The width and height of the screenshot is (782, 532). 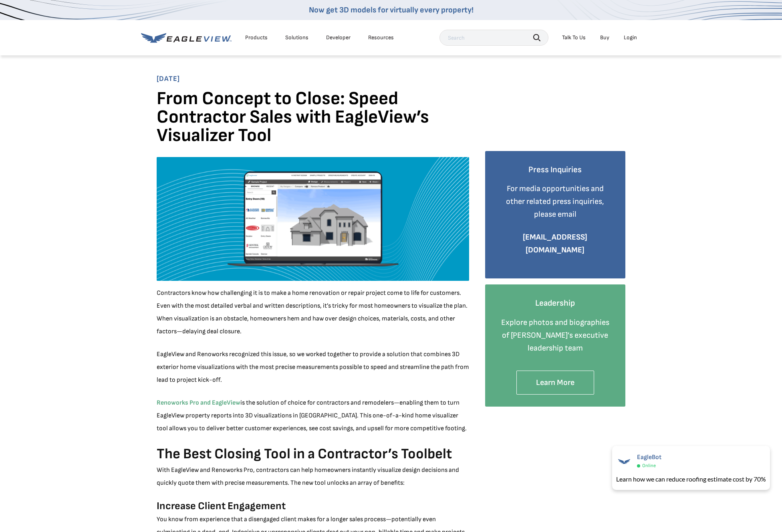 What do you see at coordinates (313, 506) in the screenshot?
I see `h3: Increase Client Engagement` at bounding box center [313, 506].